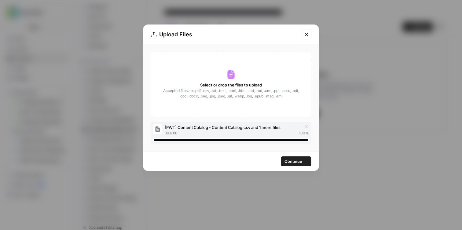  Describe the element at coordinates (296, 161) in the screenshot. I see `button: Continue` at that location.